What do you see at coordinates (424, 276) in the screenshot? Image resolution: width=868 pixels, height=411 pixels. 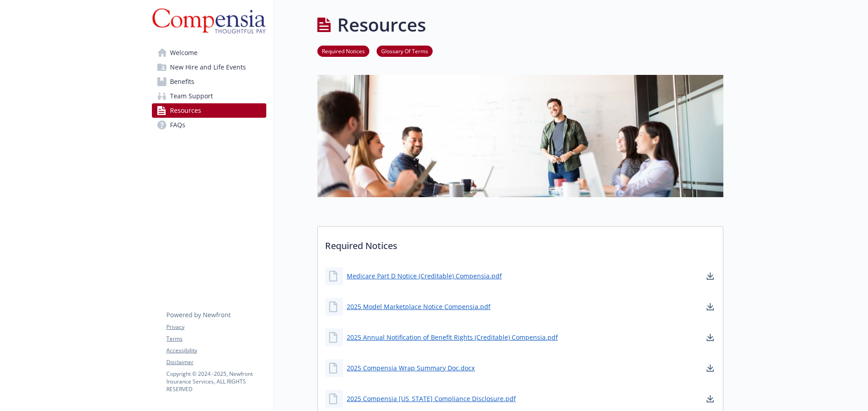 I see `a: Medicare Part D Notice (Creditable) Compensia.pdf` at bounding box center [424, 276].